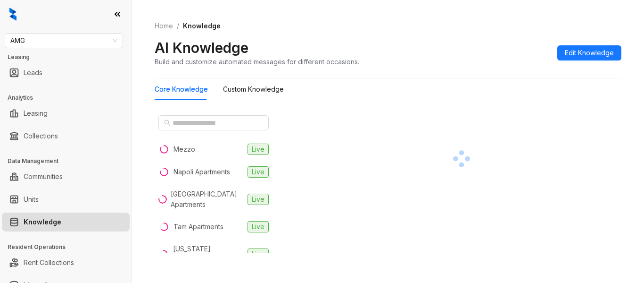  What do you see at coordinates (66, 177) in the screenshot?
I see `li: Communities` at bounding box center [66, 177].